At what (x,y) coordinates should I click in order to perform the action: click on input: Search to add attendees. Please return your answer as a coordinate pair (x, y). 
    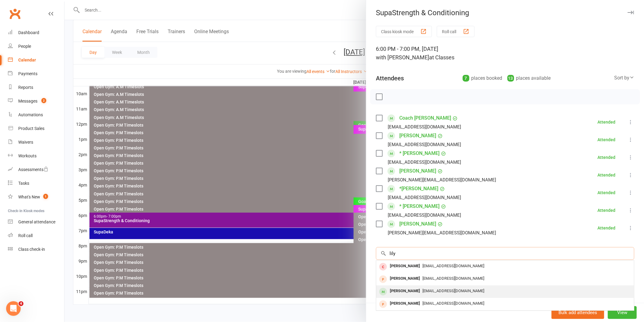
    Looking at the image, I should click on (505, 254).